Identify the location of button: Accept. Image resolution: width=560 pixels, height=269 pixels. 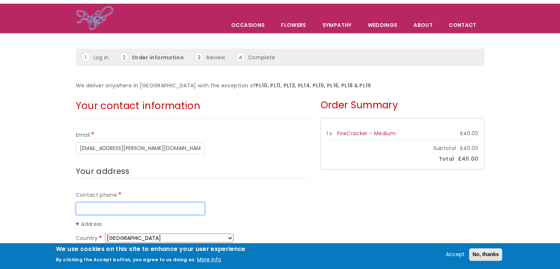
(455, 254).